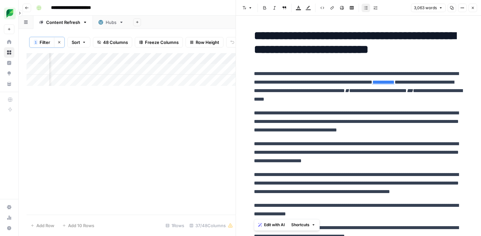 This screenshot has height=236, width=481. Describe the element at coordinates (9, 73) in the screenshot. I see `a: Opportunities` at that location.